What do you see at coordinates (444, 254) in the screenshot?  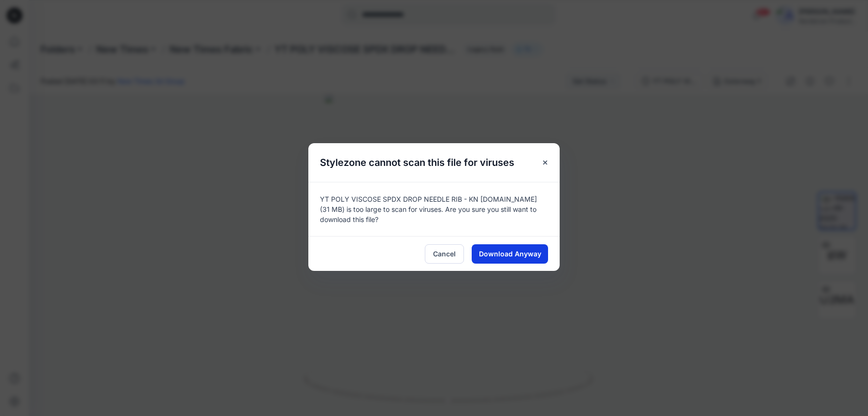 I see `span: Cancel` at bounding box center [444, 254].